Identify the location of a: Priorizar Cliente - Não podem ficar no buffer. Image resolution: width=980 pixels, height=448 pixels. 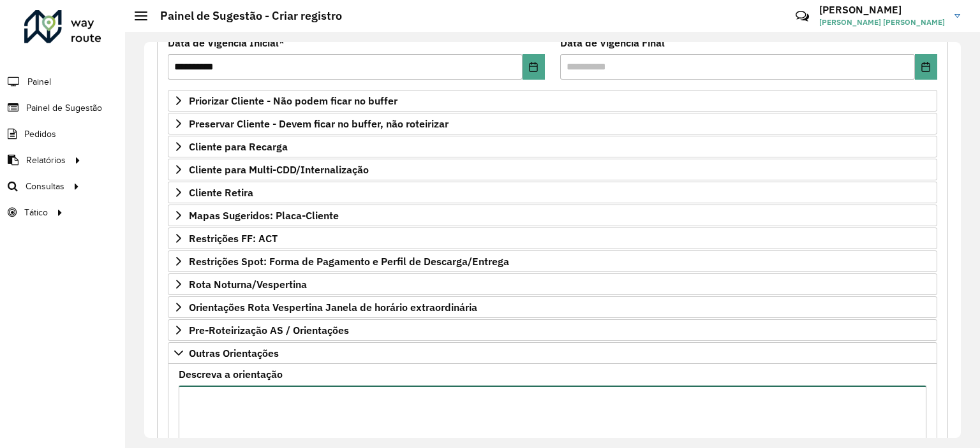
(552, 101).